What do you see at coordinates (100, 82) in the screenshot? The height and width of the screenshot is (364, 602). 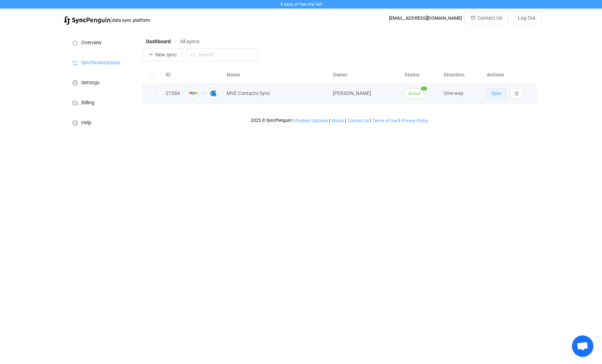 I see `a: Settings` at bounding box center [100, 82].